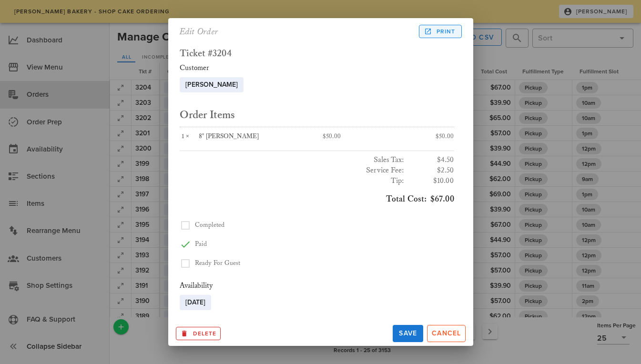 This screenshot has width=641, height=364. Describe the element at coordinates (431, 160) in the screenshot. I see `h3: $4.50` at that location.